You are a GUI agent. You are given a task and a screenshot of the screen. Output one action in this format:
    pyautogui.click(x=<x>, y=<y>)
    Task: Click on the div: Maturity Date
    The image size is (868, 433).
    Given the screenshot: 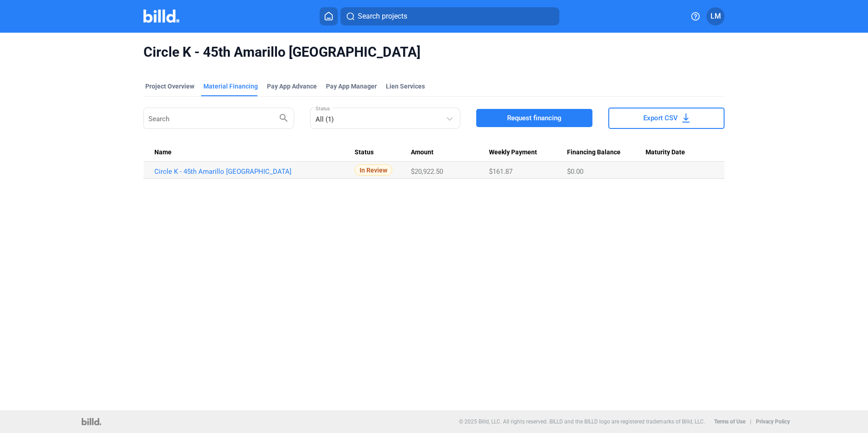 What is the action you would take?
    pyautogui.click(x=680, y=152)
    